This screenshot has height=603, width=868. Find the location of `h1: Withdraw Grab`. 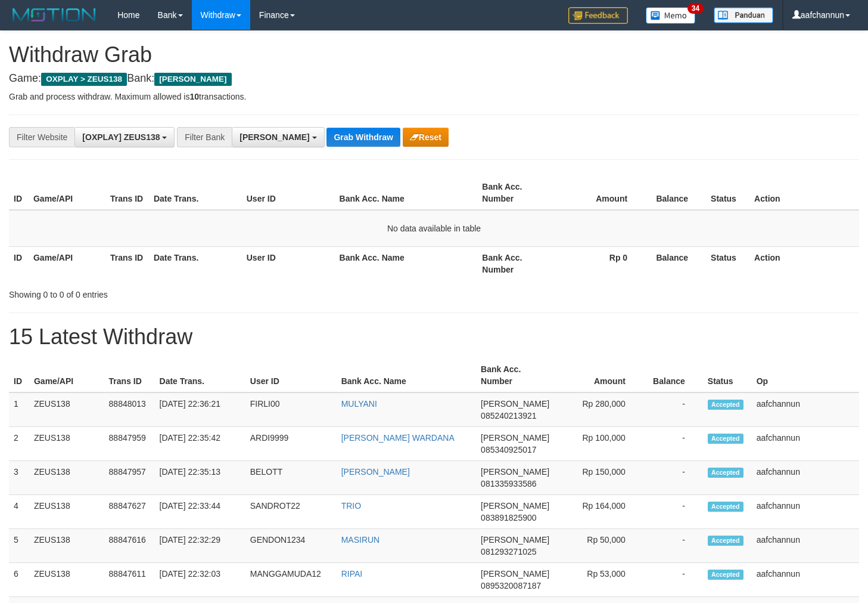

h1: Withdraw Grab is located at coordinates (434, 55).